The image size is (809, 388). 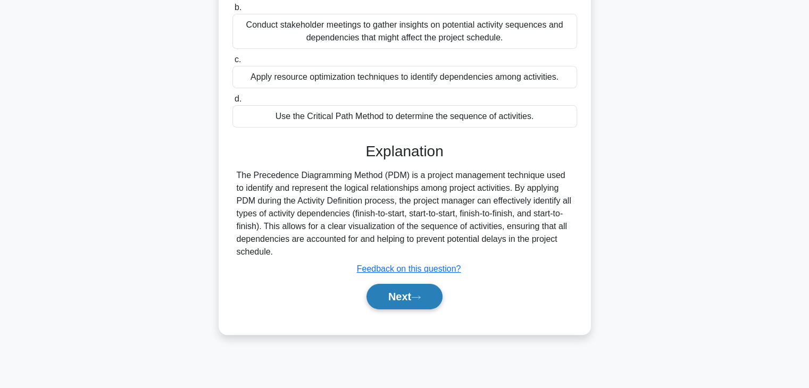 What do you see at coordinates (405, 117) in the screenshot?
I see `div: Use the Critical Path Method to determine the sequence of activities.` at bounding box center [405, 117].